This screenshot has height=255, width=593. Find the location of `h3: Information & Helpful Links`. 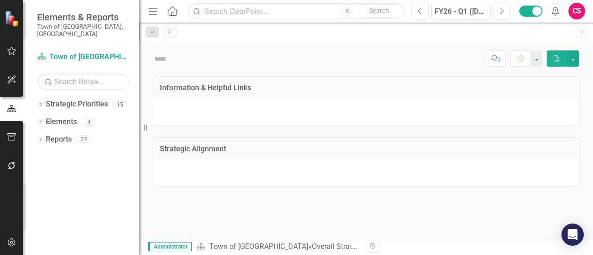

h3: Information & Helpful Links is located at coordinates (366, 88).